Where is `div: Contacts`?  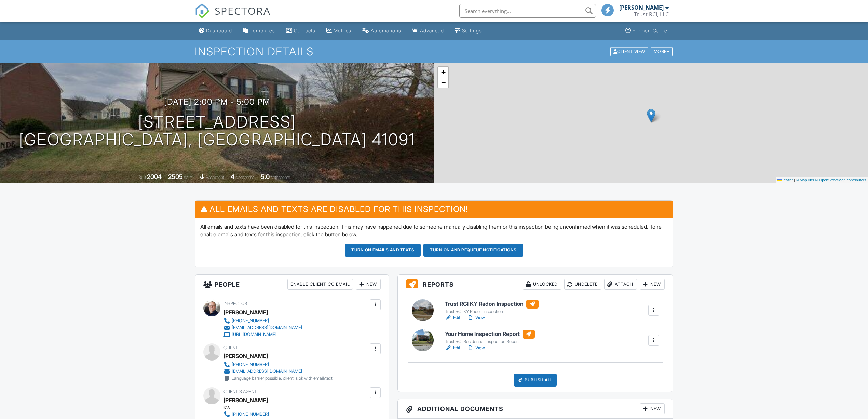 div: Contacts is located at coordinates (304, 30).